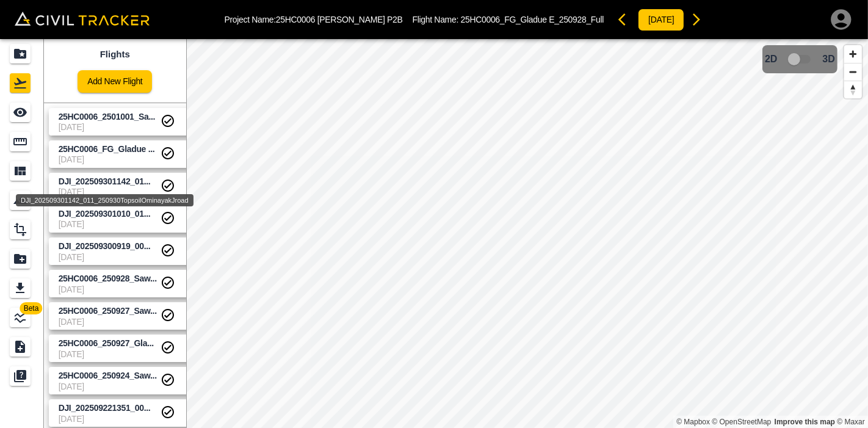  What do you see at coordinates (804, 422) in the screenshot?
I see `a: Map feedback` at bounding box center [804, 422].